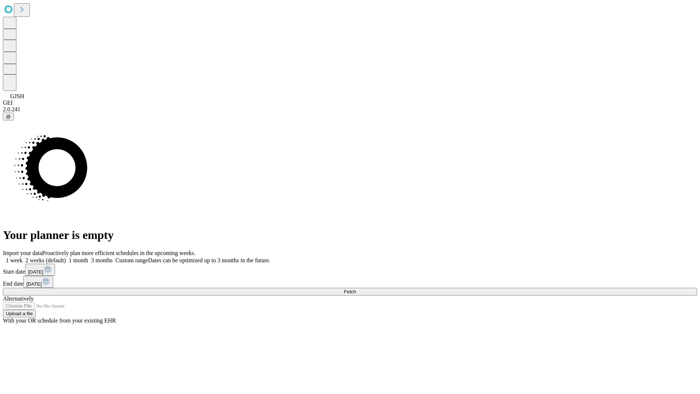 This screenshot has width=700, height=394. Describe the element at coordinates (17, 96) in the screenshot. I see `span: GJSH` at that location.